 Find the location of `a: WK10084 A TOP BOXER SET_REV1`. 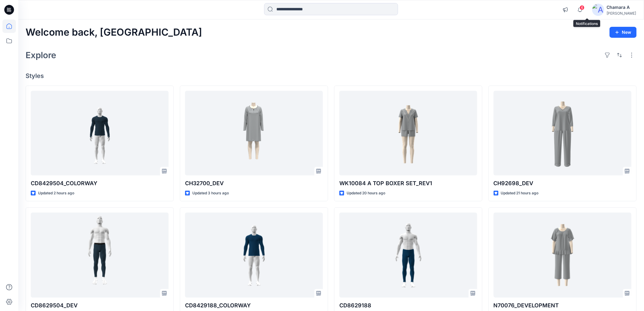

a: WK10084 A TOP BOXER SET_REV1 is located at coordinates (409, 133).